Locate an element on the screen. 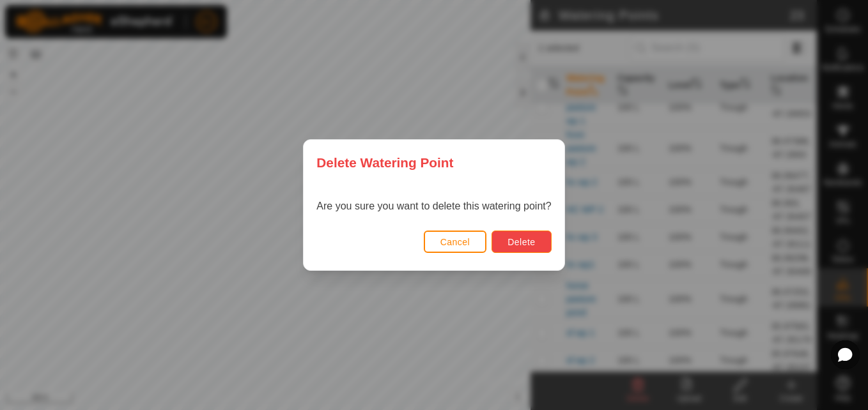 Image resolution: width=868 pixels, height=410 pixels. span: Are you sure you want to delete this watering point? is located at coordinates (433, 206).